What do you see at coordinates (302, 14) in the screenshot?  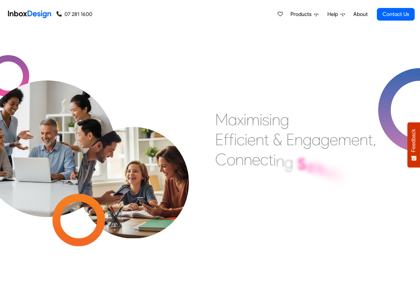 I see `span: Products` at bounding box center [302, 14].